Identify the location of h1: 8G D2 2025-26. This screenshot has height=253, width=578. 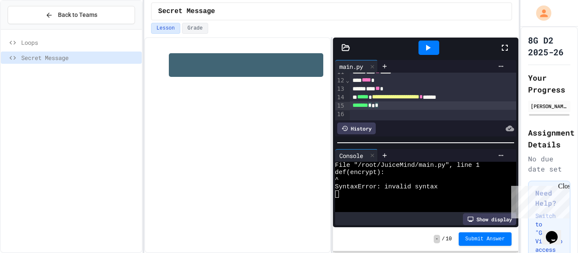
(549, 46).